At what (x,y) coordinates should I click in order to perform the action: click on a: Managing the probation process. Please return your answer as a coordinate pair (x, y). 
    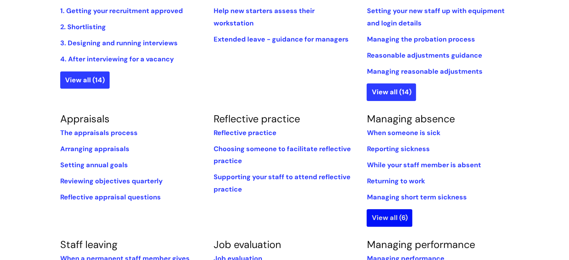
    Looking at the image, I should click on (421, 39).